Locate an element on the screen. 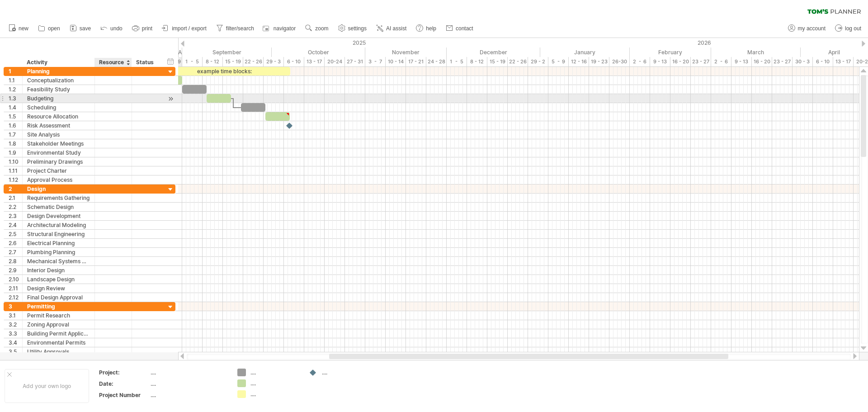 The height and width of the screenshot is (412, 868). a: print is located at coordinates (143, 28).